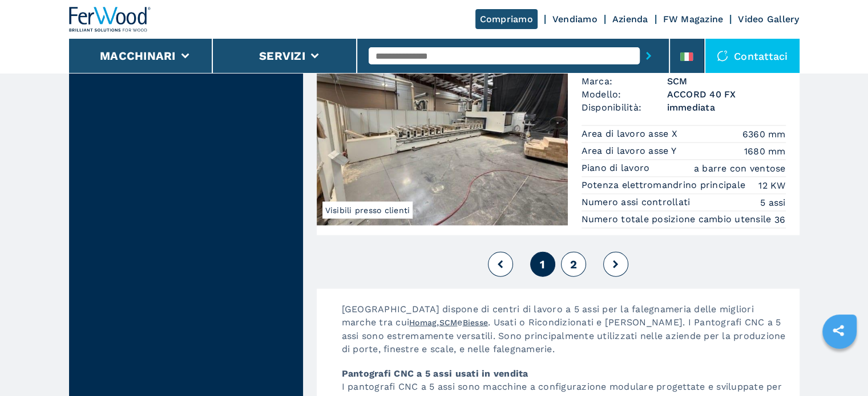 This screenshot has width=868, height=396. I want to click on div: Contattaci, so click(752, 55).